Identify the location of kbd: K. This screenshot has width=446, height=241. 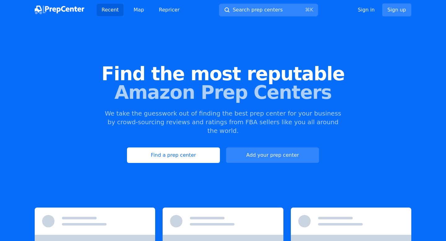
(312, 10).